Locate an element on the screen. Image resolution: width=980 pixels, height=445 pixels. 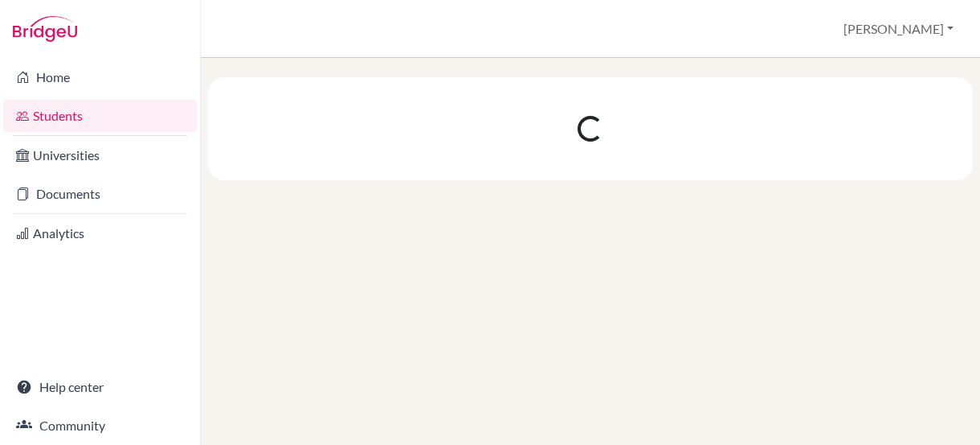
a: Community is located at coordinates (99, 426).